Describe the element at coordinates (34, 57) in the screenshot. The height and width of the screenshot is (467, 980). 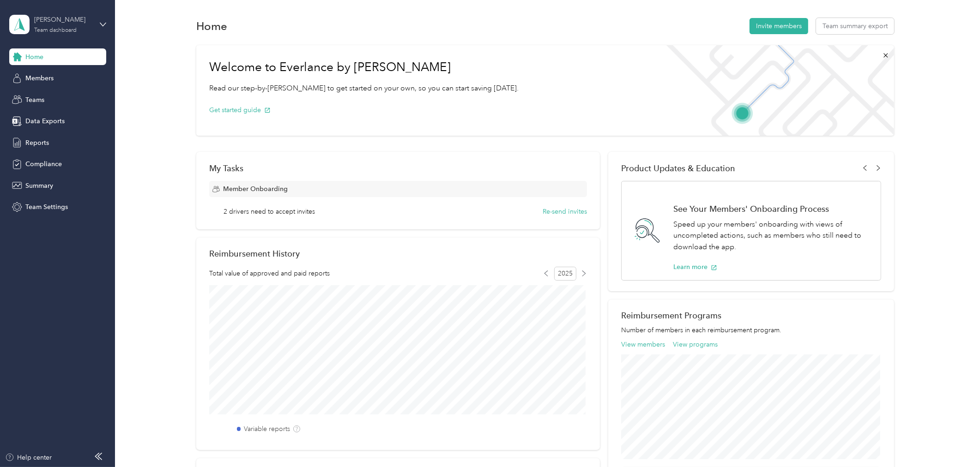
I see `span: Home` at that location.